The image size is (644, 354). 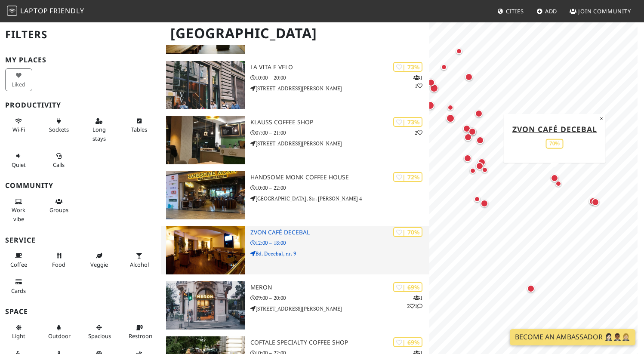 I want to click on span: Work-friendly tables, so click(x=139, y=129).